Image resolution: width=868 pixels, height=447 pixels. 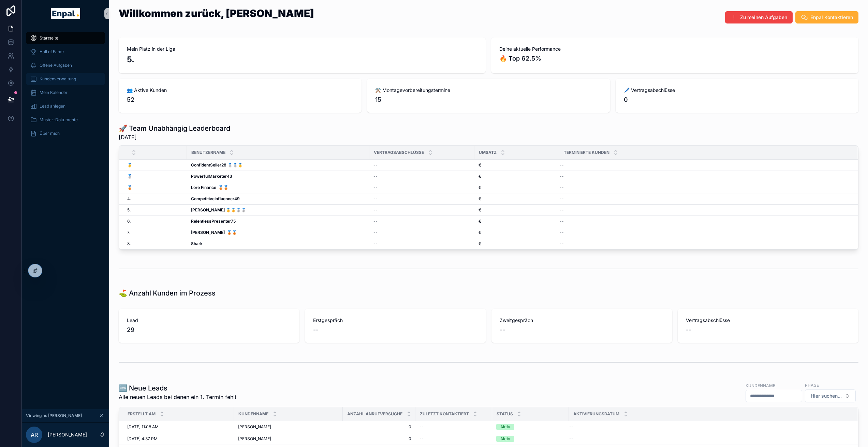 What do you see at coordinates (208, 153) in the screenshot?
I see `span: Benutzername` at bounding box center [208, 153].